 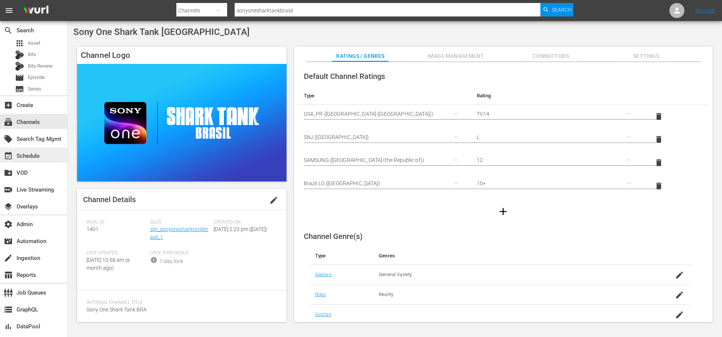 I want to click on a: Roku, so click(x=320, y=294).